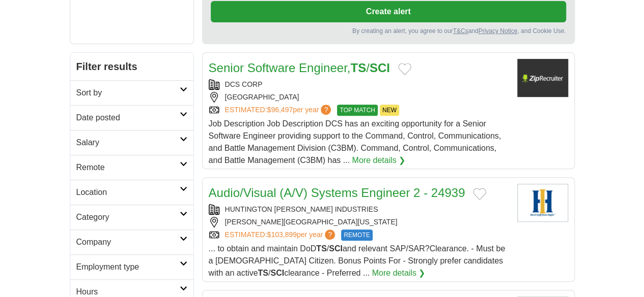 Image resolution: width=644 pixels, height=297 pixels. Describe the element at coordinates (132, 192) in the screenshot. I see `a: Location` at that location.